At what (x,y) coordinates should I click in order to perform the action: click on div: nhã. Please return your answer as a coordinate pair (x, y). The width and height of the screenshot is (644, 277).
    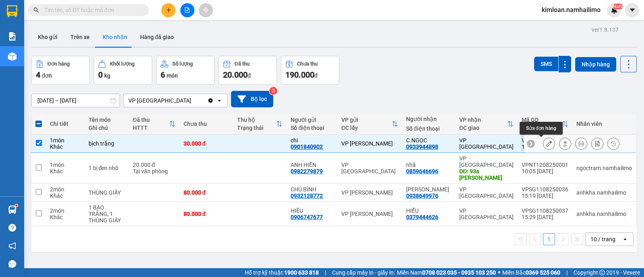
    Looking at the image, I should click on (429, 165).